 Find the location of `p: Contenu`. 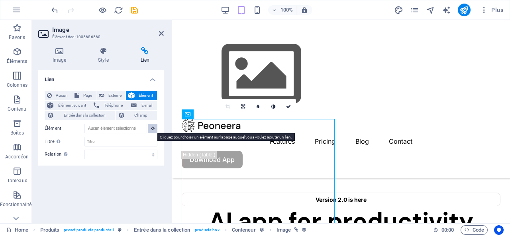

p: Contenu is located at coordinates (17, 109).